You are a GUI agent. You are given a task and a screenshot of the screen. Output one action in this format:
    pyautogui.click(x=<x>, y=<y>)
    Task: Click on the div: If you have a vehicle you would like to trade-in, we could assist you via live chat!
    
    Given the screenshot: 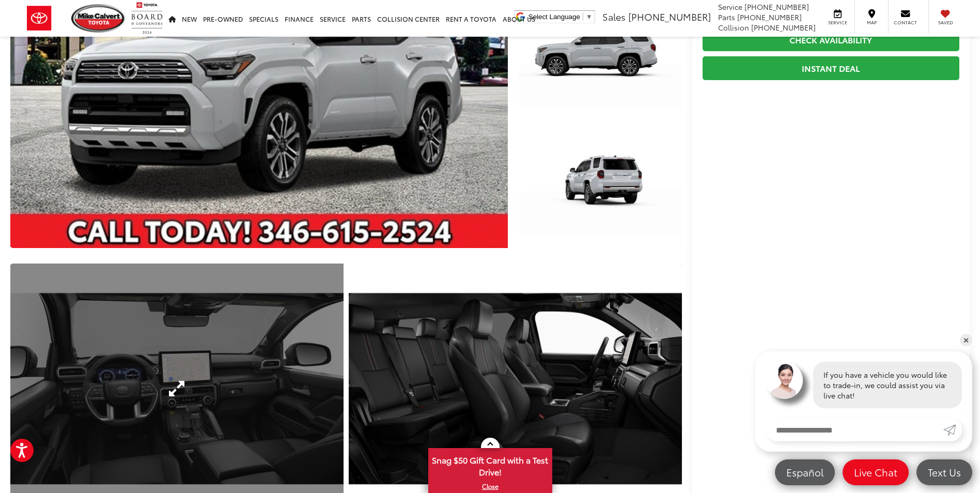 What is the action you would take?
    pyautogui.click(x=887, y=385)
    